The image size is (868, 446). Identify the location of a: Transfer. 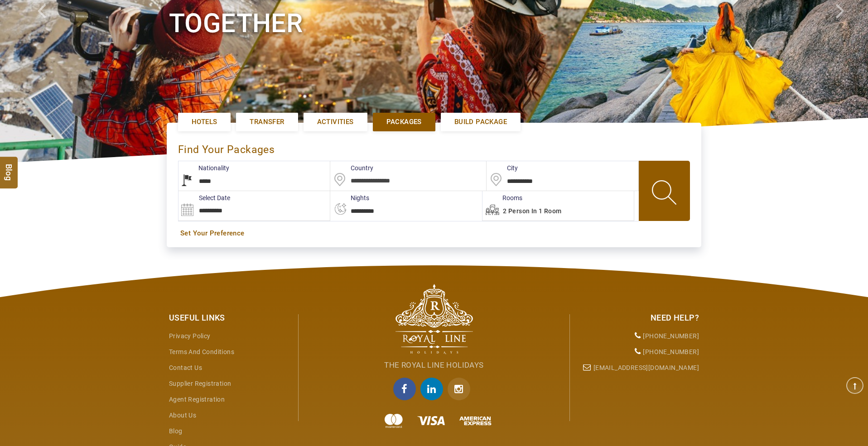
(267, 122).